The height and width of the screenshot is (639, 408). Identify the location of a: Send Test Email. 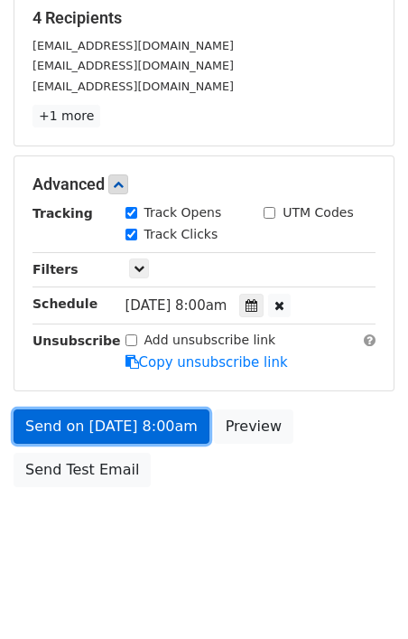
(82, 470).